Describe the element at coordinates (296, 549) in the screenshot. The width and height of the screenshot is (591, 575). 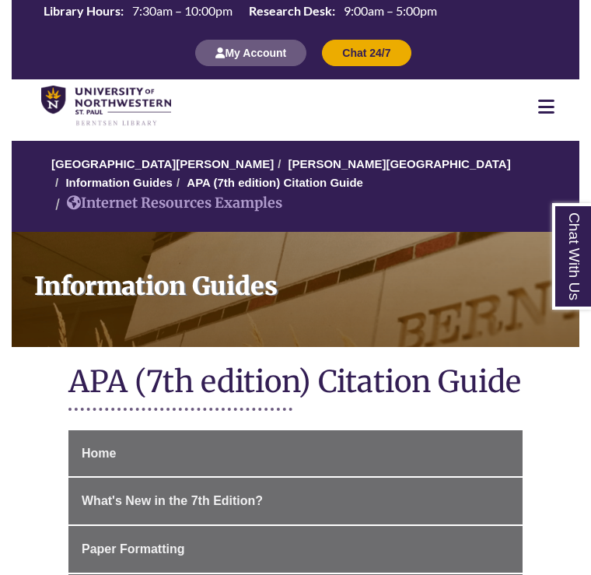
I see `a: Paper Formatting` at that location.